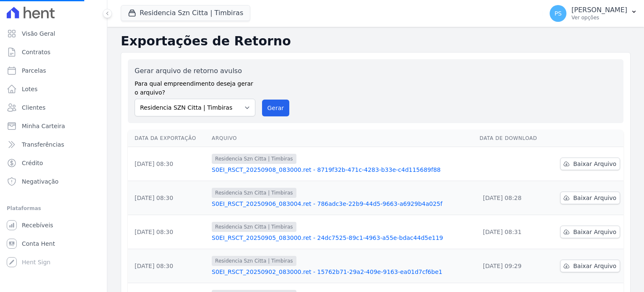  What do you see at coordinates (53, 208) in the screenshot?
I see `div: Plataformas` at bounding box center [53, 208].